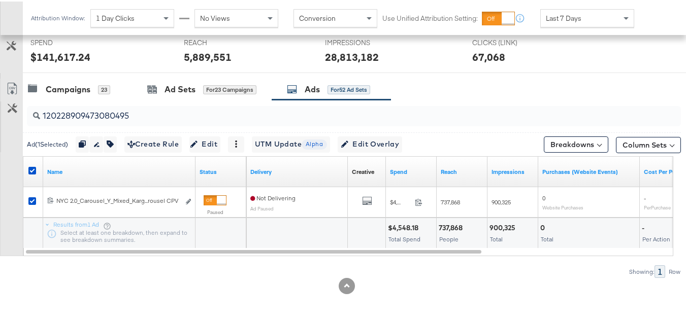  I want to click on a: The number of times a purchase was made tracked by your Custom Audience pixel on your website aft..., so click(589, 171).